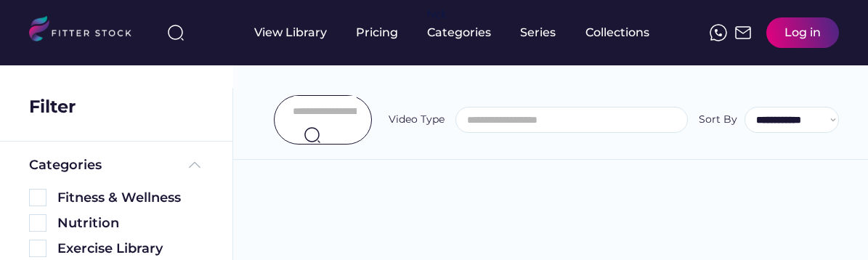 The image size is (868, 260). What do you see at coordinates (130, 248) in the screenshot?
I see `div: Exercise Library` at bounding box center [130, 248].